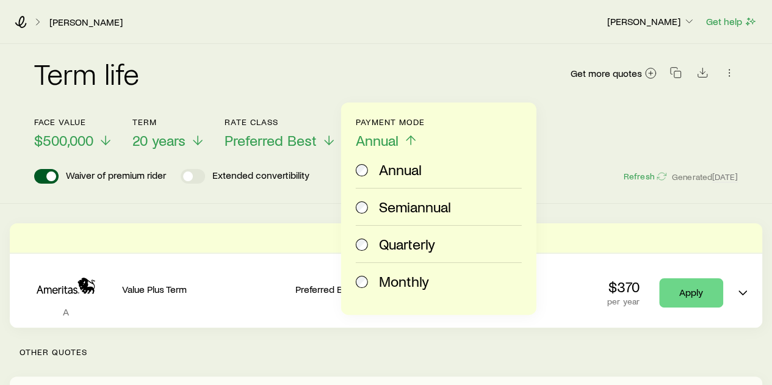  I want to click on span: Annual, so click(377, 140).